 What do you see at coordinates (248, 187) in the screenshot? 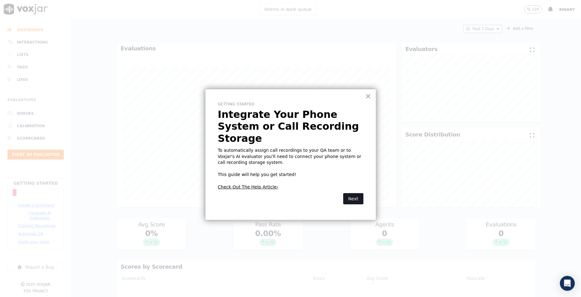
I see `a: Check Out The Help Article›` at bounding box center [248, 187].